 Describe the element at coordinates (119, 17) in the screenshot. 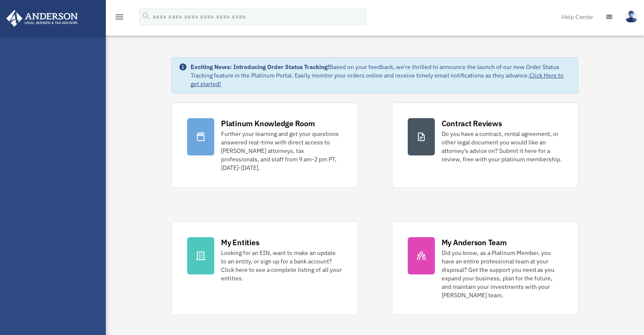

I see `i: menu` at that location.